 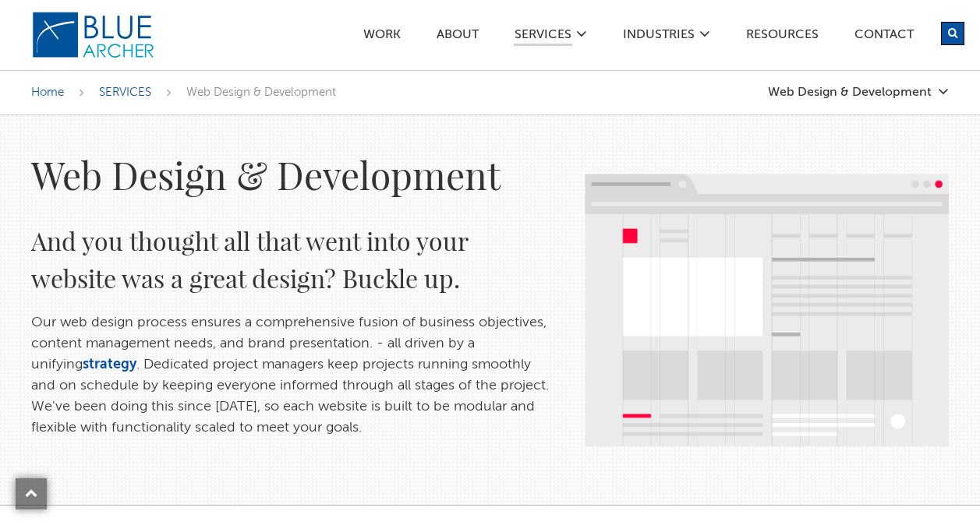 I want to click on p: Our web design process ensures a comprehensive fusion of business objectives, content management ..., so click(x=292, y=376).